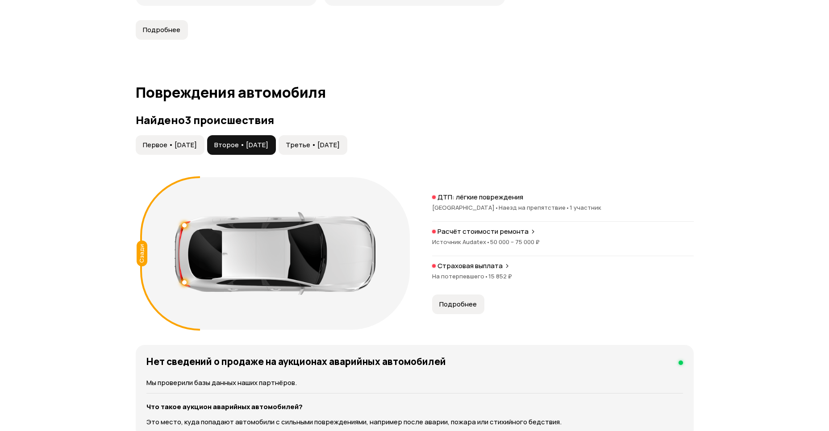  I want to click on span: 50 000 – 75 000 ₽, so click(515, 242).